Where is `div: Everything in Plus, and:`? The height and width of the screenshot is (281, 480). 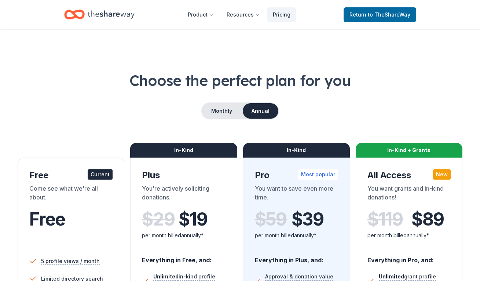
div: Everything in Plus, and: is located at coordinates (297, 257).